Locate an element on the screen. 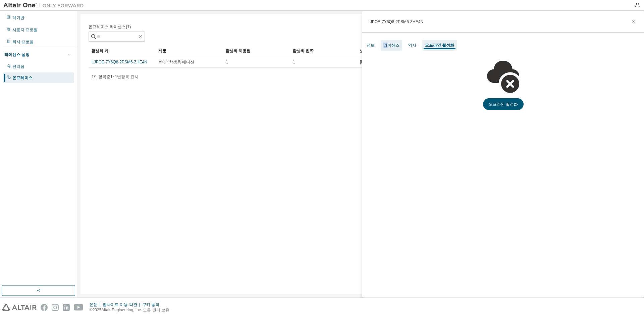  font: 중 is located at coordinates (108, 77).